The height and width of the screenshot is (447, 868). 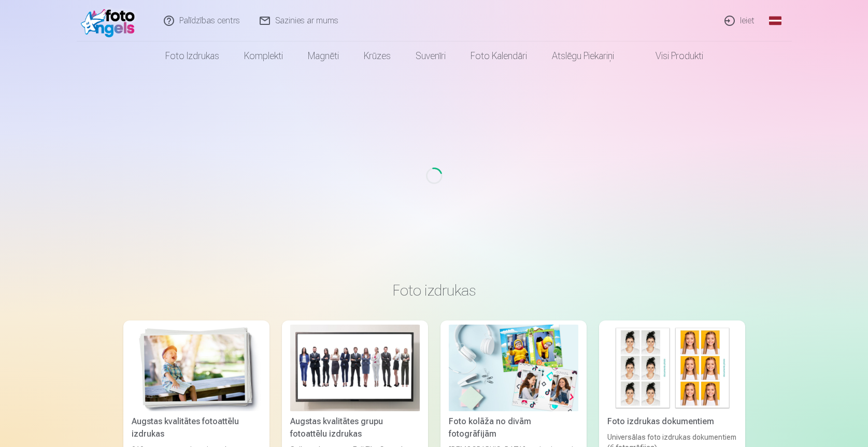 What do you see at coordinates (434, 291) in the screenshot?
I see `h3: Foto izdrukas` at bounding box center [434, 291].